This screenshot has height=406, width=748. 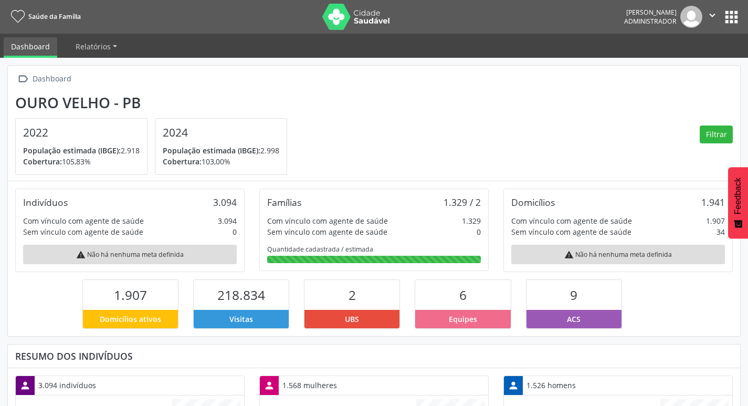 I want to click on a:  Dashboard, so click(x=44, y=79).